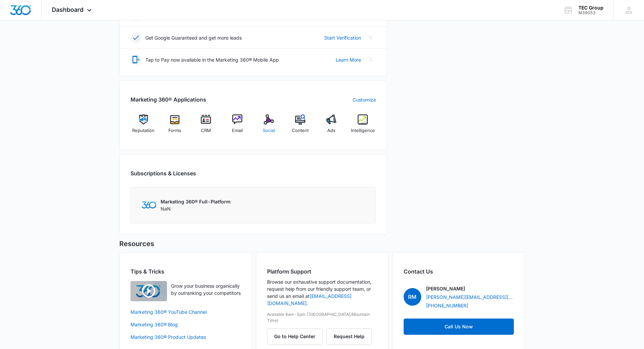 This screenshot has width=644, height=349. I want to click on h2: Marketing 360® Applications, so click(168, 100).